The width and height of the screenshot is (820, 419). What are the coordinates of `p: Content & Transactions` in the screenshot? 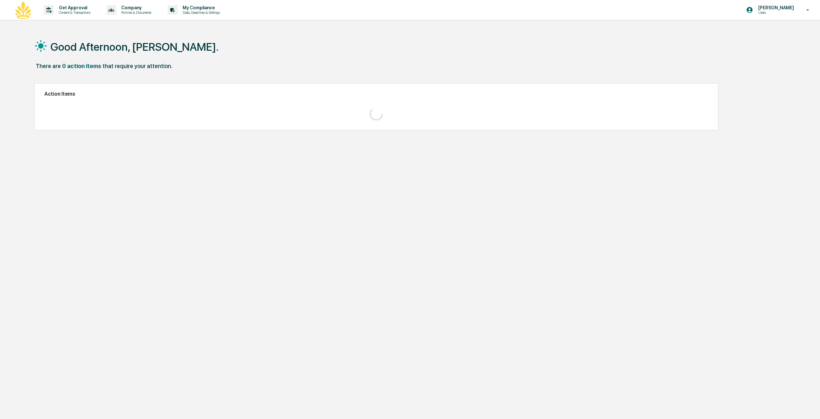 It's located at (74, 13).